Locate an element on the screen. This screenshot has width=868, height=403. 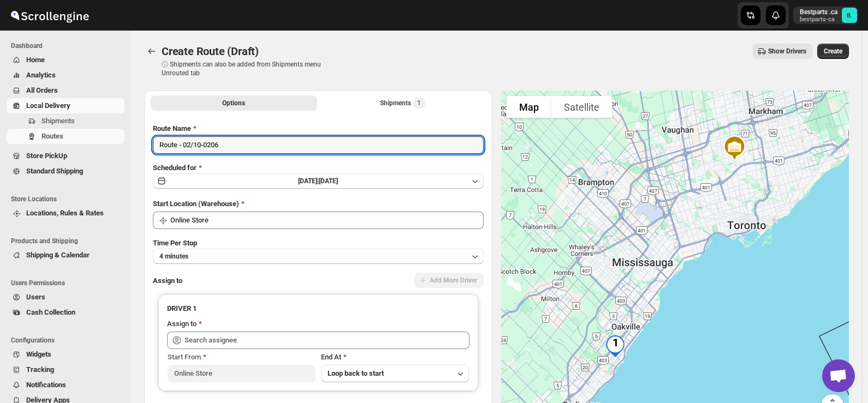
button: Cash Collection is located at coordinates (65, 313).